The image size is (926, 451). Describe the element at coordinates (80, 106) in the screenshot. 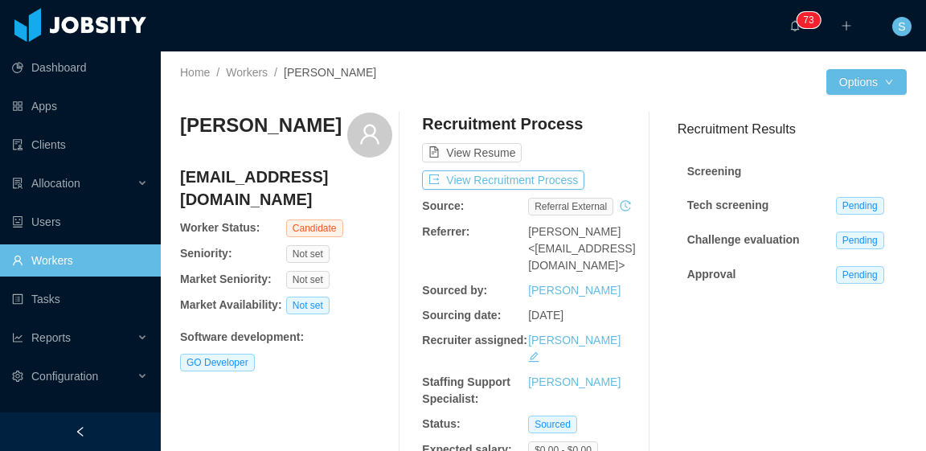

I see `a: icon: appstoreApps` at that location.